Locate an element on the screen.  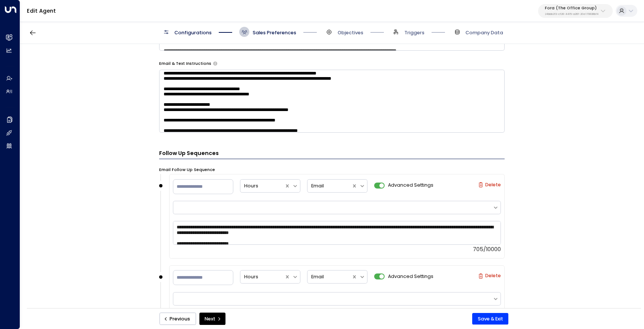
p: Fora (The Office Group) is located at coordinates (572, 8).